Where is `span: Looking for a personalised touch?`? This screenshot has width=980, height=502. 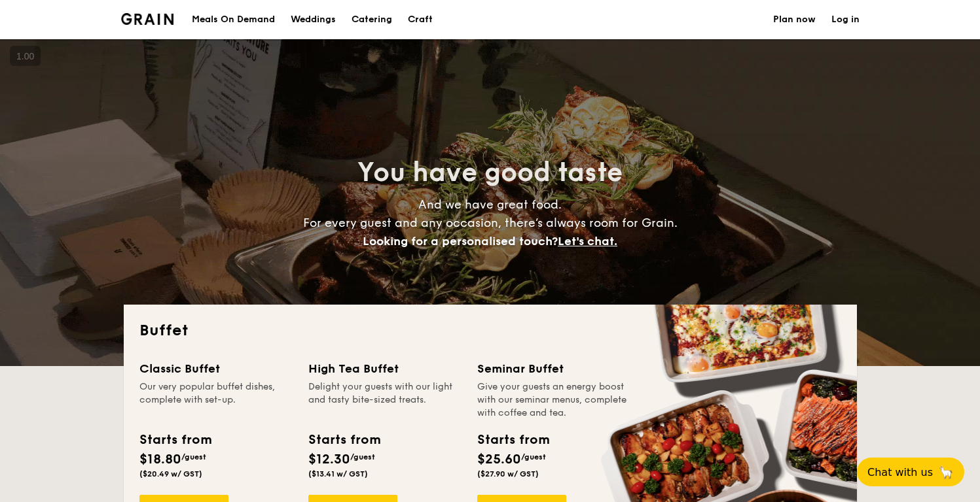 span: Looking for a personalised touch? is located at coordinates (460, 241).